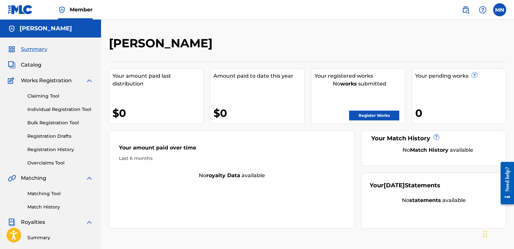 The height and width of the screenshot is (249, 514). What do you see at coordinates (500, 10) in the screenshot?
I see `div: User Menu` at bounding box center [500, 10].